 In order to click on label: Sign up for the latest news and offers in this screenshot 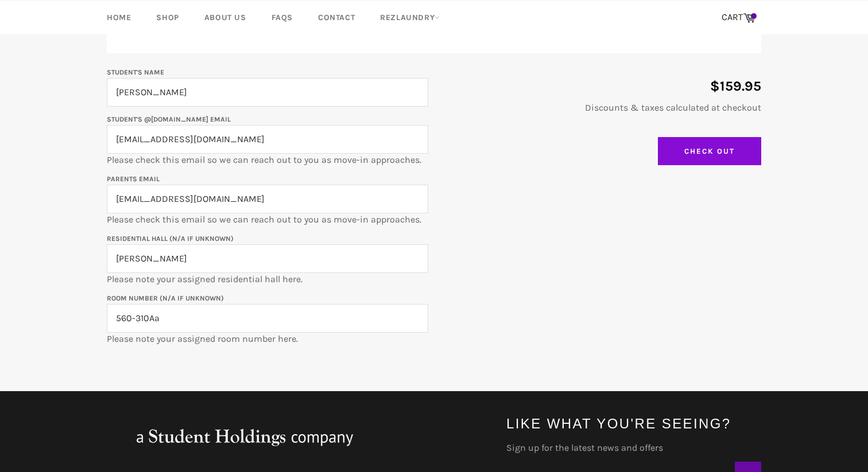, I will do `click(634, 448)`.